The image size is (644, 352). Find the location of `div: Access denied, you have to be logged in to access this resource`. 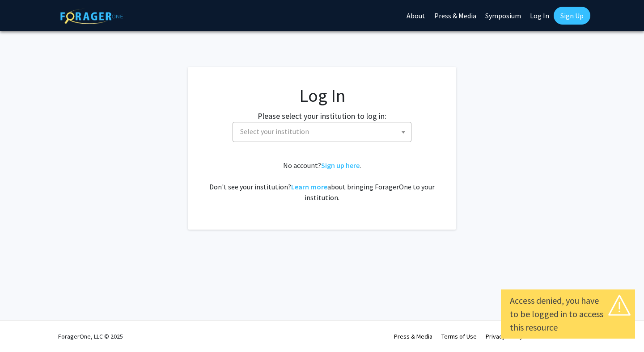

div: Access denied, you have to be logged in to access this resource is located at coordinates (568, 314).